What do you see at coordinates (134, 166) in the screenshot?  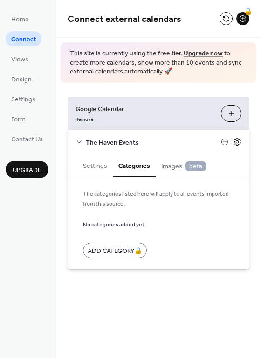 I see `button: Categories` at bounding box center [134, 166].